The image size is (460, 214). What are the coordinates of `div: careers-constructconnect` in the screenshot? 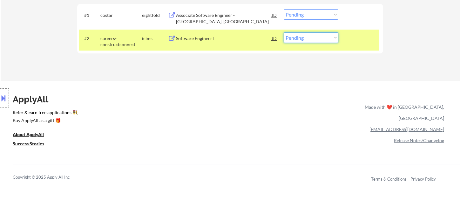 It's located at (121, 41).